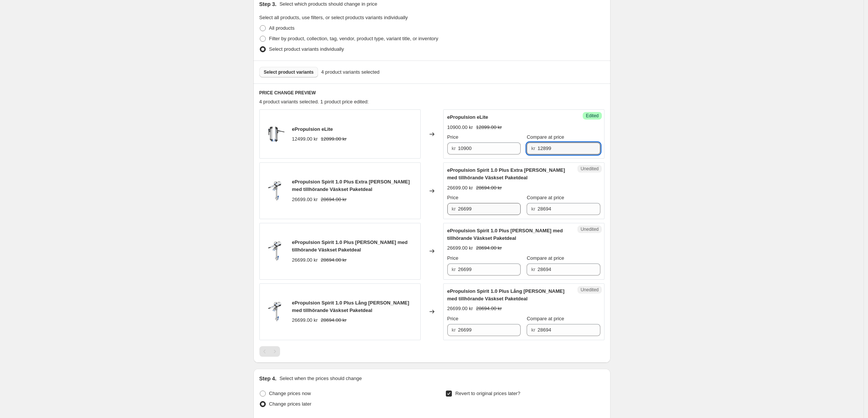 This screenshot has height=418, width=868. Describe the element at coordinates (290, 404) in the screenshot. I see `span: Change prices later` at that location.